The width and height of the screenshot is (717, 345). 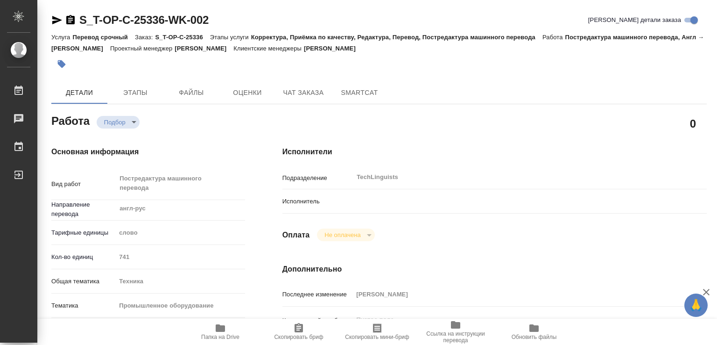 What do you see at coordinates (84, 232) in the screenshot?
I see `p: Тарифные единицы` at bounding box center [84, 232].